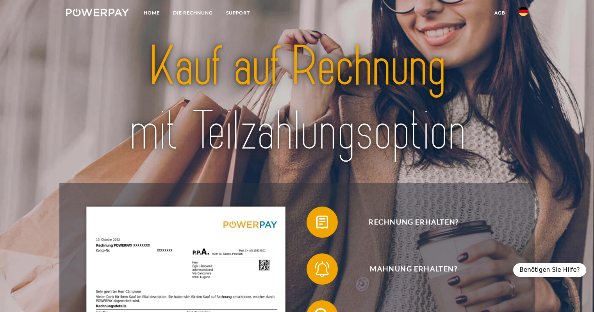 This screenshot has width=594, height=312. What do you see at coordinates (322, 269) in the screenshot?
I see `img: qb_bell.svg` at bounding box center [322, 269].